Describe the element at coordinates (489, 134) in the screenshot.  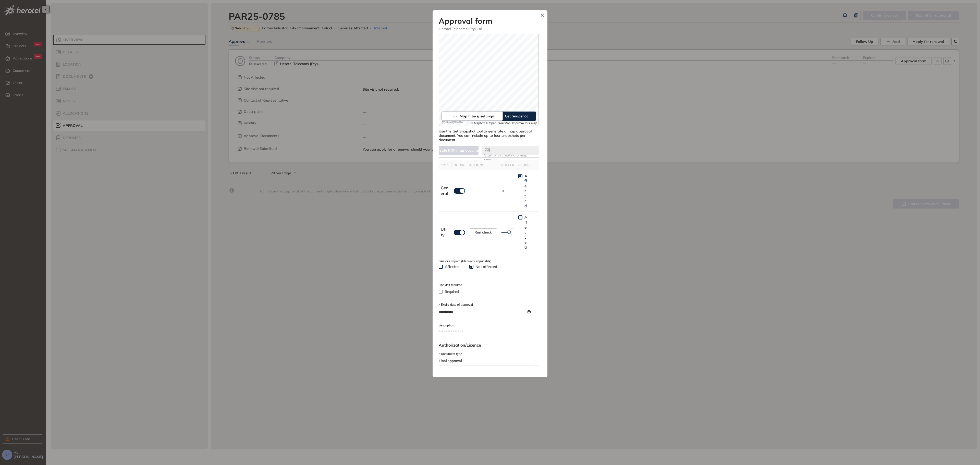
I see `div: Use the Get Snapshot tool to generate a map approval document. You can include up to four snapsho...` at that location.